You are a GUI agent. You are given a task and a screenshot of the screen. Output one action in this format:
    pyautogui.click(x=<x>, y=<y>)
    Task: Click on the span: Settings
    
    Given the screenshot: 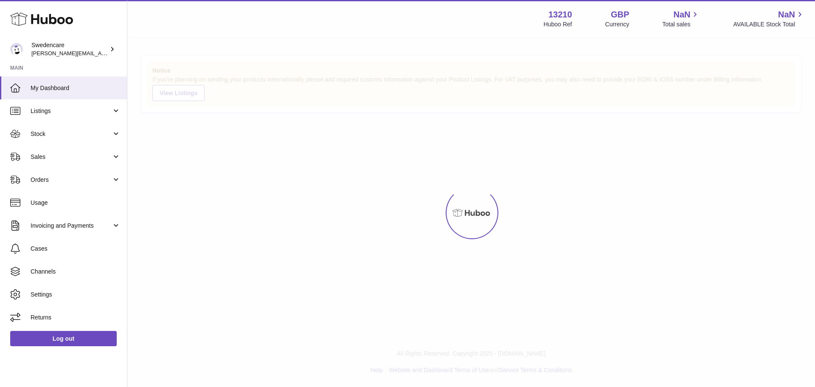 What is the action you would take?
    pyautogui.click(x=76, y=294)
    